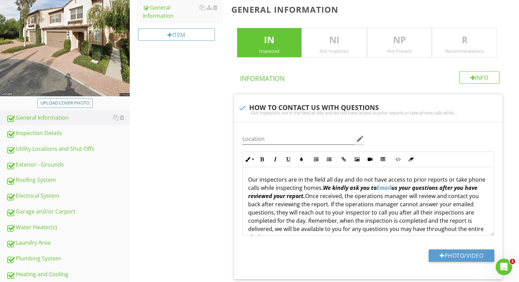 The width and height of the screenshot is (519, 282). Describe the element at coordinates (68, 165) in the screenshot. I see `div: Exterior - Grounds` at that location.